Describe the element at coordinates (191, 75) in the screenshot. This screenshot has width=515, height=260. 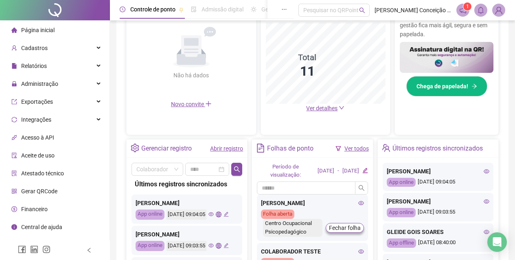
I see `div: Não há dados` at that location.